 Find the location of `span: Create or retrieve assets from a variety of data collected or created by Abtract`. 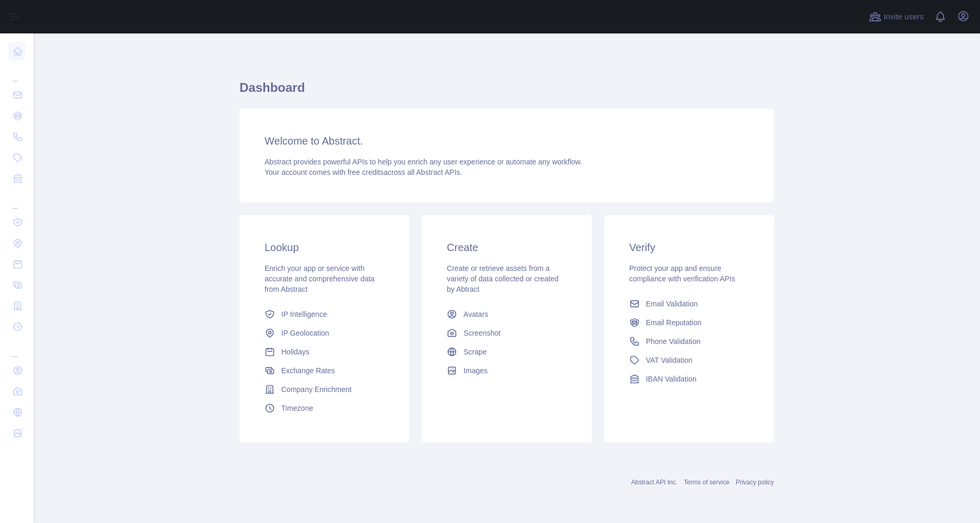

span: Create or retrieve assets from a variety of data collected or created by Abtract is located at coordinates (502, 278).